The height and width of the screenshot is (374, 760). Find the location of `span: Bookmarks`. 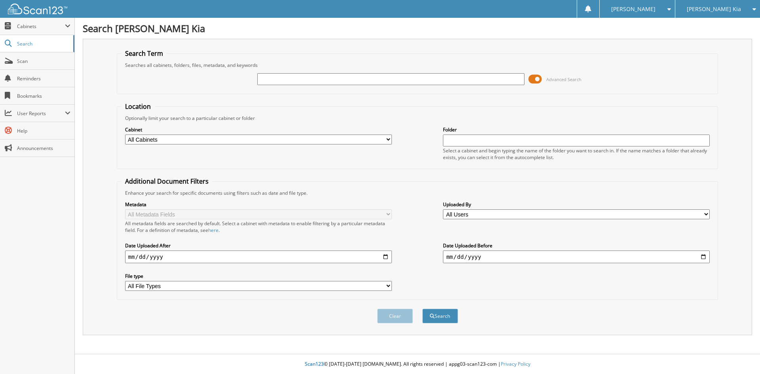

span: Bookmarks is located at coordinates (44, 96).